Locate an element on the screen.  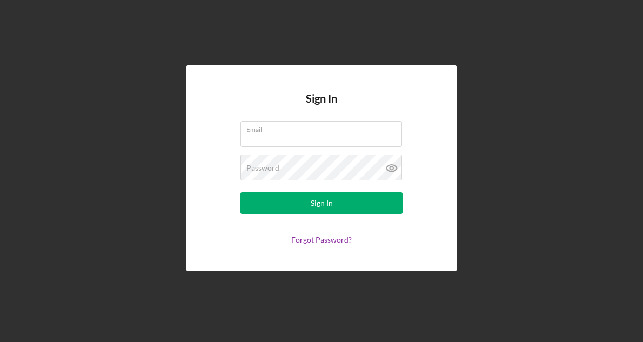
h4: Sign In is located at coordinates (321, 106).